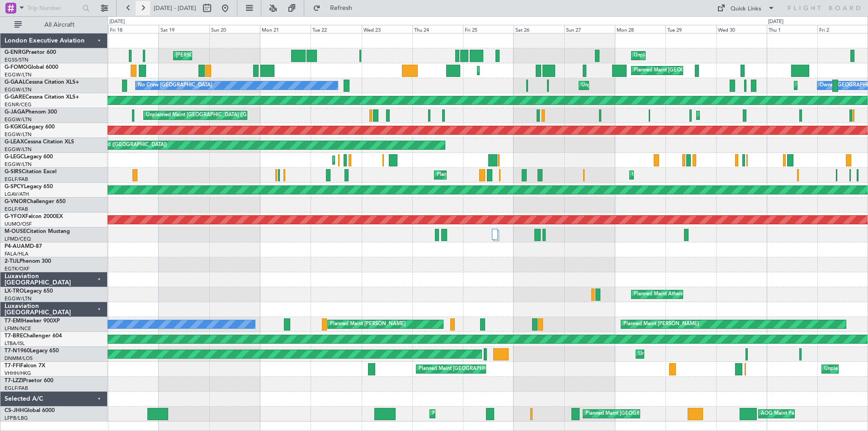  Describe the element at coordinates (336, 29) in the screenshot. I see `div: Tue 22` at that location.